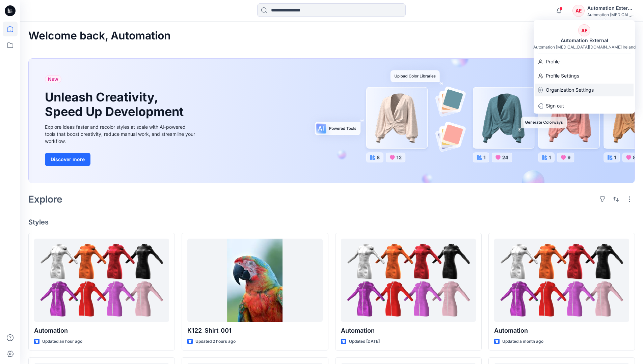 This screenshot has width=643, height=364. I want to click on h1: Unleash Creativity, Speed Up Development, so click(116, 105).